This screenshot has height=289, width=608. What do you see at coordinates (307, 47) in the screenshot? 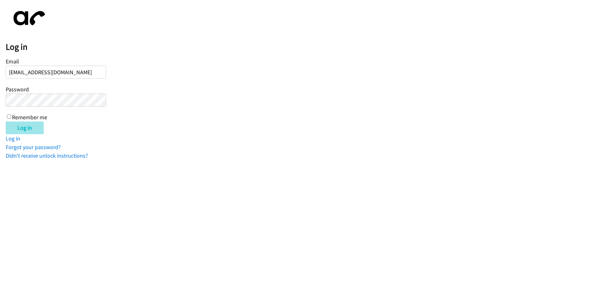
I see `h2: Log in` at bounding box center [307, 47].